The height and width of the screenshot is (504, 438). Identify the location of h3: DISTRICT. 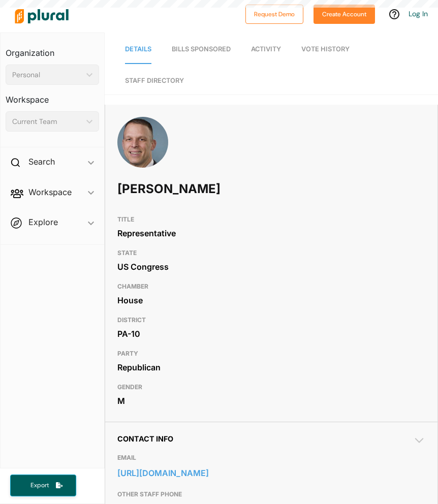
(272, 320).